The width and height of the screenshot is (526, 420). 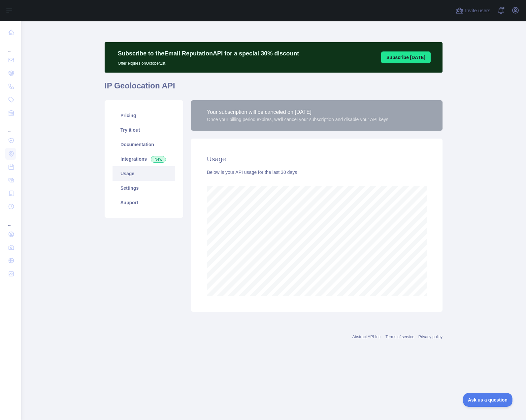 What do you see at coordinates (478, 11) in the screenshot?
I see `span: Invite users` at bounding box center [478, 11].